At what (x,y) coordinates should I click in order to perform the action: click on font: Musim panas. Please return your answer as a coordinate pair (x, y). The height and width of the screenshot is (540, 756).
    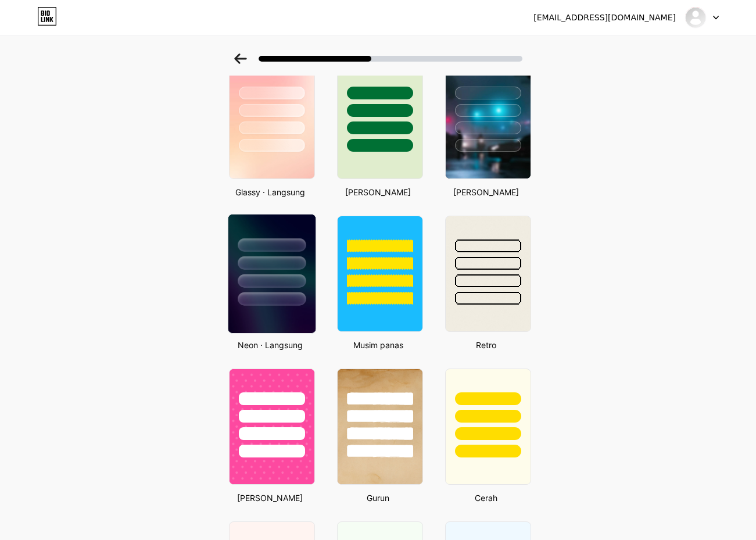
    Looking at the image, I should click on (378, 345).